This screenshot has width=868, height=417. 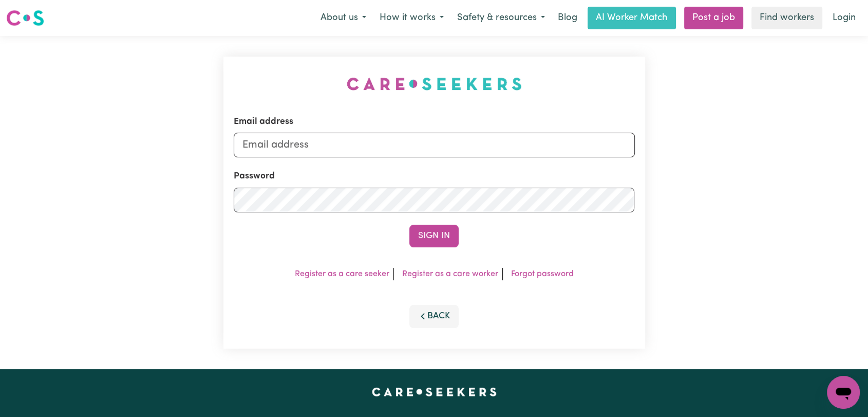 I want to click on button: Back, so click(x=434, y=316).